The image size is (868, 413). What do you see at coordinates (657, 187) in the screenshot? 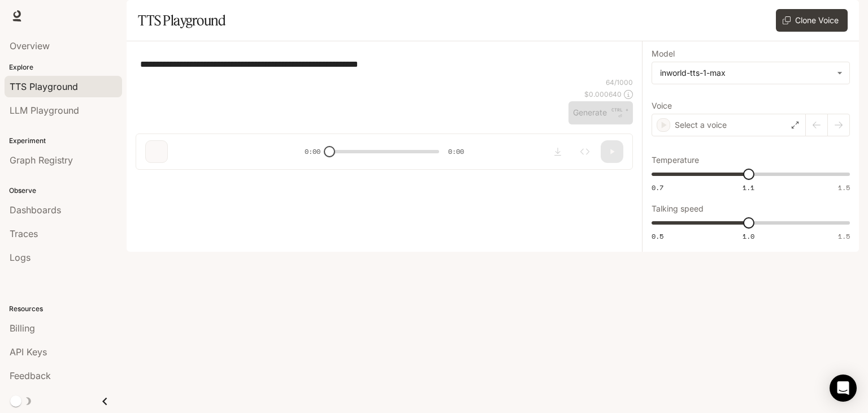
I see `span: 0.7` at bounding box center [657, 187].